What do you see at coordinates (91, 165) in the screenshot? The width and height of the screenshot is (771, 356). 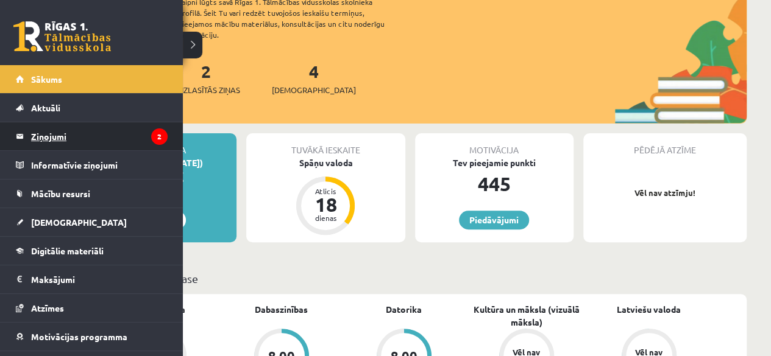 I see `a: Informatīvie ziņojumi` at bounding box center [91, 165].